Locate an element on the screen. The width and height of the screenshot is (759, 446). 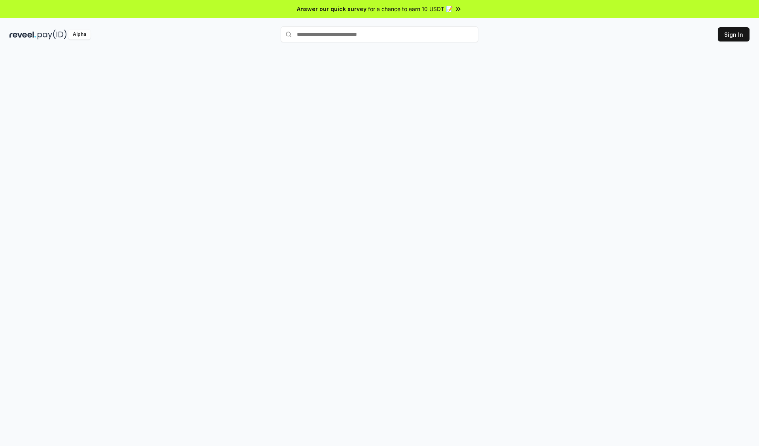
img: reveel_dark is located at coordinates (23, 34).